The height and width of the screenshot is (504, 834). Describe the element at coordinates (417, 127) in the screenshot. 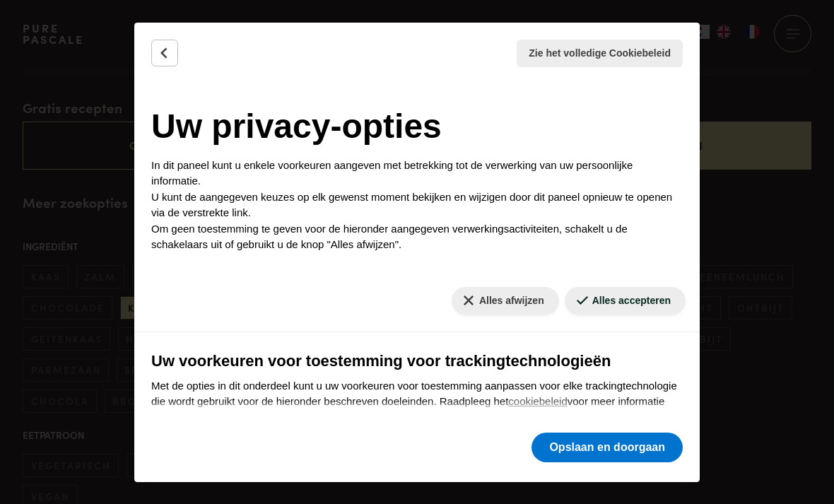

I see `h2: Uw privacy-opties` at that location.